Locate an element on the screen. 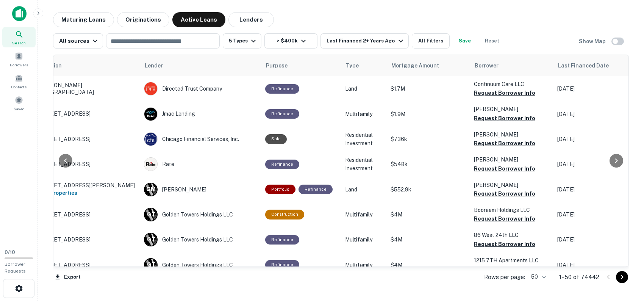 This screenshot has height=301, width=644. th: Last Financed Date is located at coordinates (591, 65).